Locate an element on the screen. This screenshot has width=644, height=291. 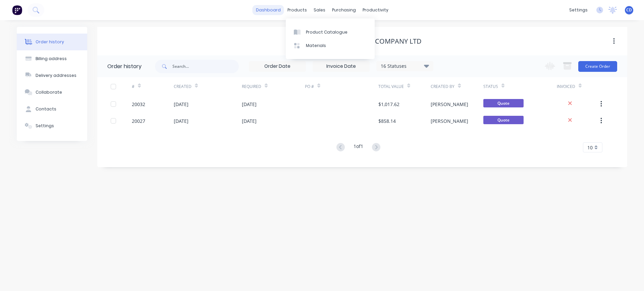
div: Collaborate is located at coordinates (49, 92).